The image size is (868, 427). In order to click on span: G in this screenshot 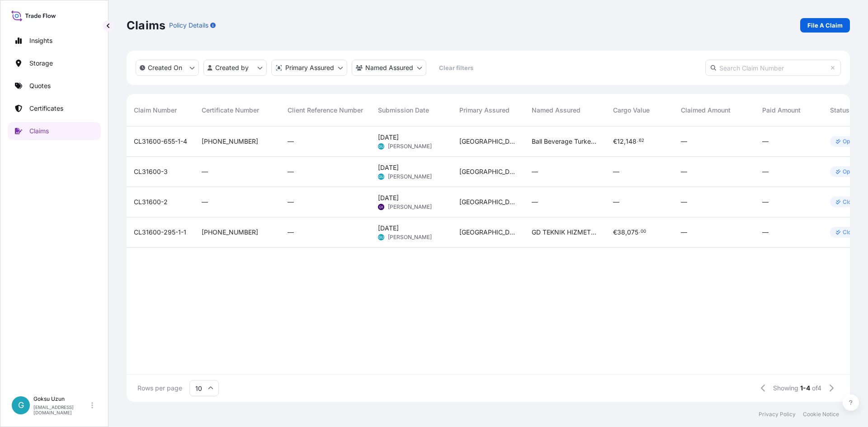, I will do `click(21, 405)`.